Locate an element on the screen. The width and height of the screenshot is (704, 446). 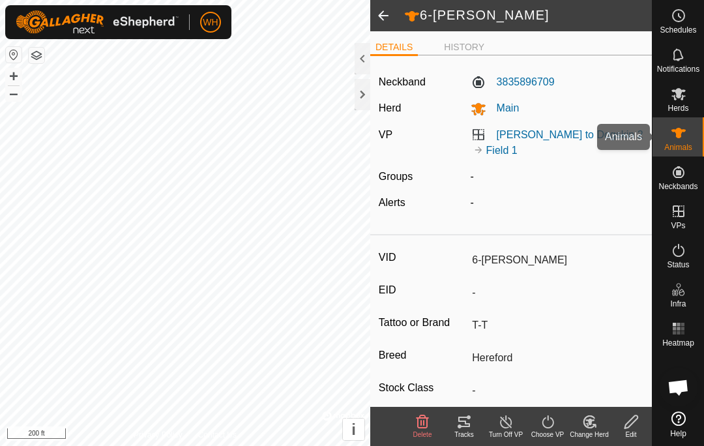
span: Delete is located at coordinates (422, 434).